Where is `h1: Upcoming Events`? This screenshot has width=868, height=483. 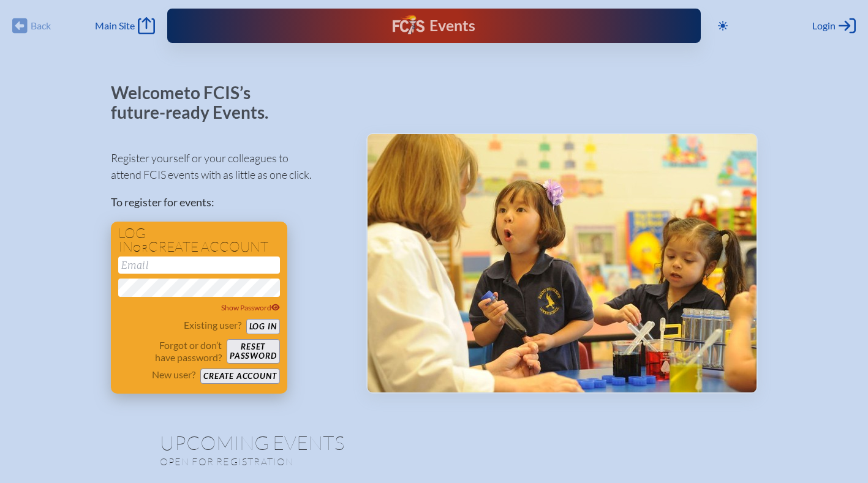
h1: Upcoming Events is located at coordinates (434, 443).